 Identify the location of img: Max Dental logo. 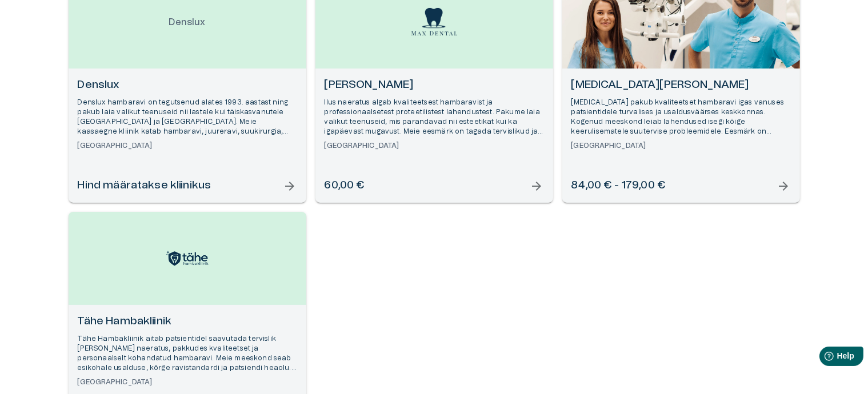
(434, 22).